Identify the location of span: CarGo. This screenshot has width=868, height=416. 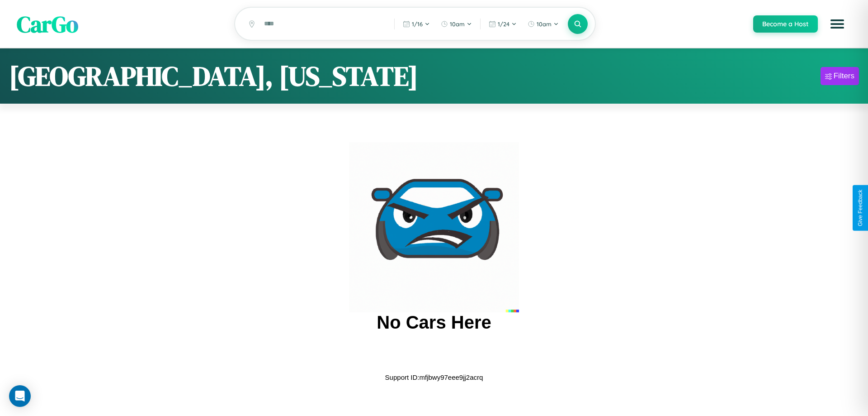
(47, 23).